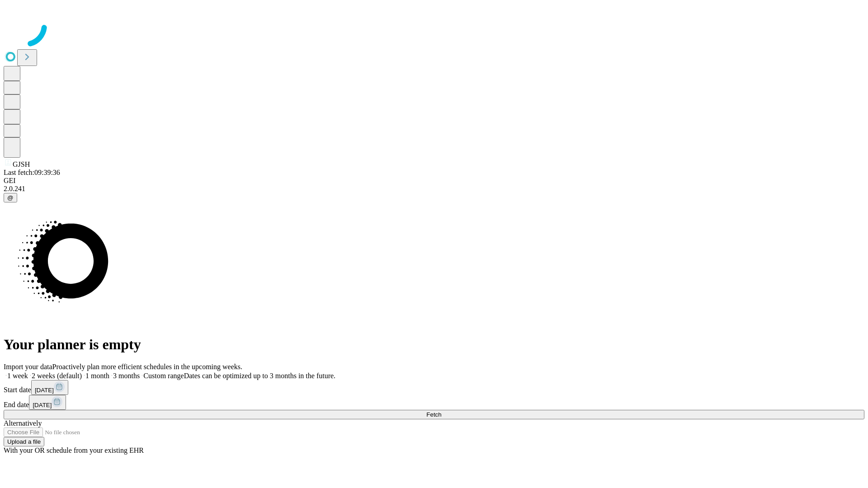  Describe the element at coordinates (434, 344) in the screenshot. I see `h1: Your planner is empty` at that location.